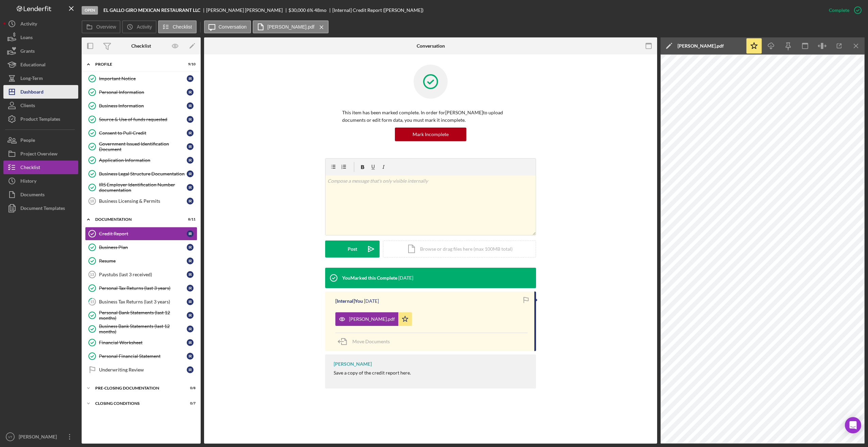  I want to click on a: Documents, so click(41, 195).